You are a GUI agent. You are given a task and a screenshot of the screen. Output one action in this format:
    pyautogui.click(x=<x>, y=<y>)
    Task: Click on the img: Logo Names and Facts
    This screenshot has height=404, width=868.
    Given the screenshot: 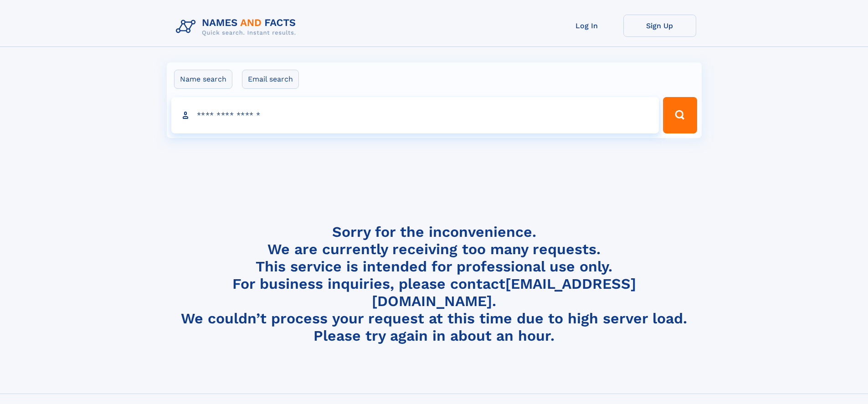 What is the action you would take?
    pyautogui.click(x=238, y=27)
    